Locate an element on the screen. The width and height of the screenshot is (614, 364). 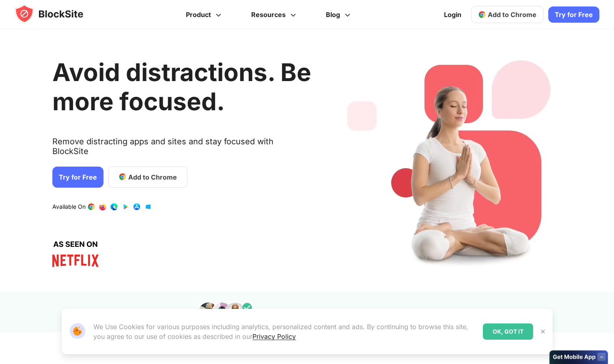
h1: Avoid distractions. Be more focused. is located at coordinates (182, 87).